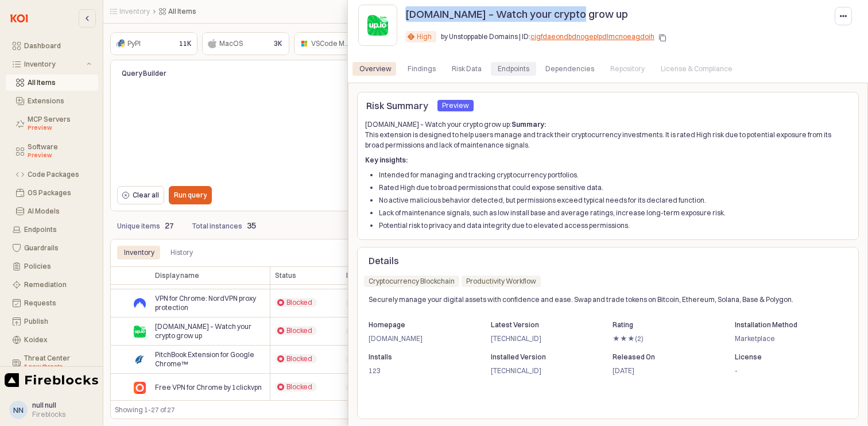  Describe the element at coordinates (419, 358) in the screenshot. I see `p: Installs` at that location.